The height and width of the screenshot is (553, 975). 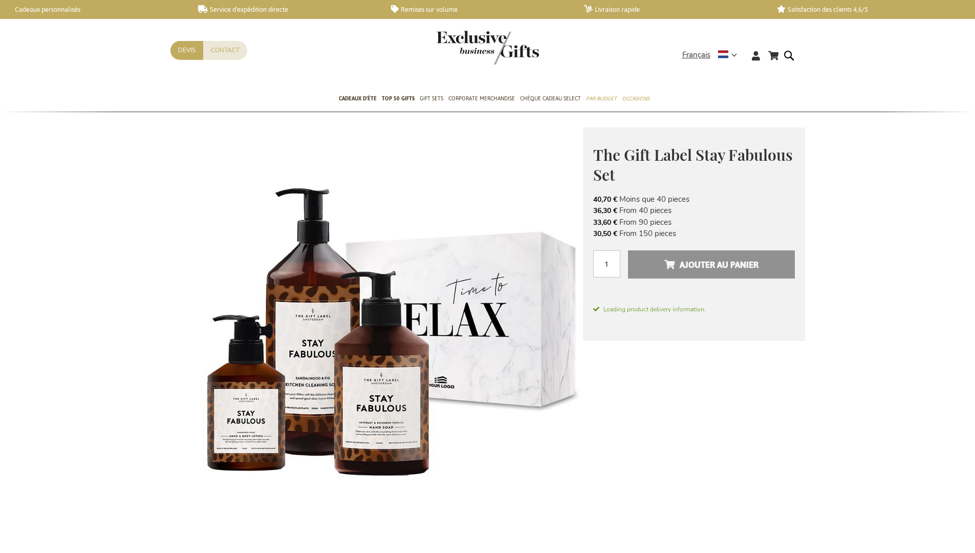 What do you see at coordinates (286, 9) in the screenshot?
I see `a: Service d'expédition directe` at bounding box center [286, 9].